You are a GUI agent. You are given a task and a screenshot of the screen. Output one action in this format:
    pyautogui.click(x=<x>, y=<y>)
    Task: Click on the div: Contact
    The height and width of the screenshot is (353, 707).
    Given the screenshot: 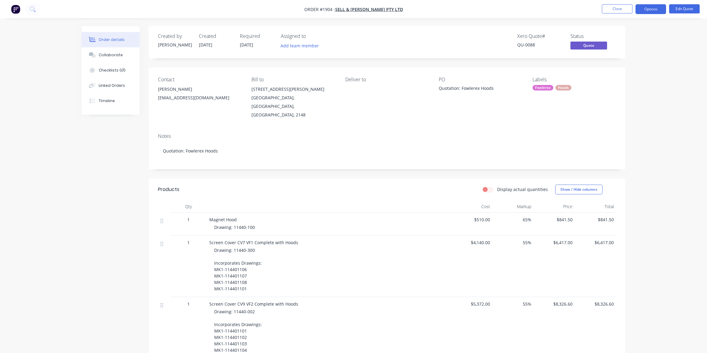 What is the action you would take?
    pyautogui.click(x=200, y=79)
    